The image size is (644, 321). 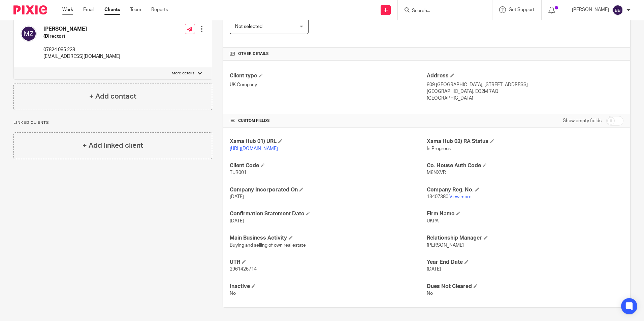 What do you see at coordinates (522, 10) in the screenshot?
I see `span: Get Support` at bounding box center [522, 10].